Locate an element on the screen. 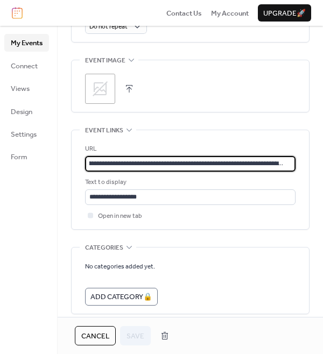 Image resolution: width=323 pixels, height=354 pixels. span: Contact Us is located at coordinates (184, 13).